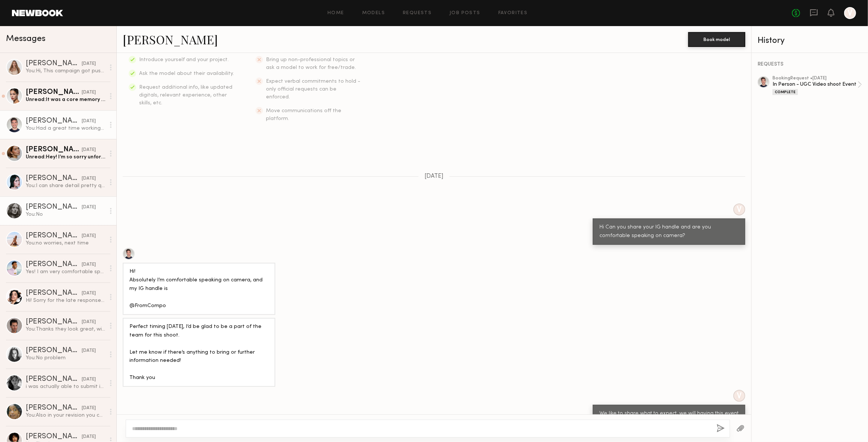 This screenshot has height=442, width=868. I want to click on span: Request additional info, like updated digitals, relevant experience, other skills, etc., so click(186, 95).